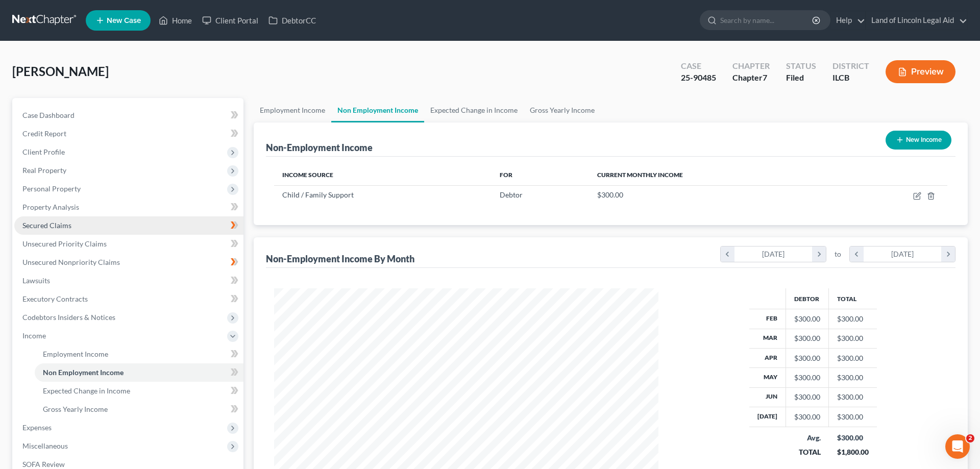 The width and height of the screenshot is (980, 469). I want to click on th: Total, so click(853, 298).